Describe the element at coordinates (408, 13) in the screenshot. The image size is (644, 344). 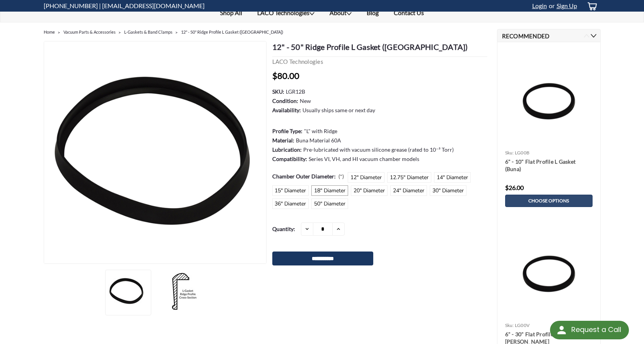
I see `a: Contact Us` at that location.